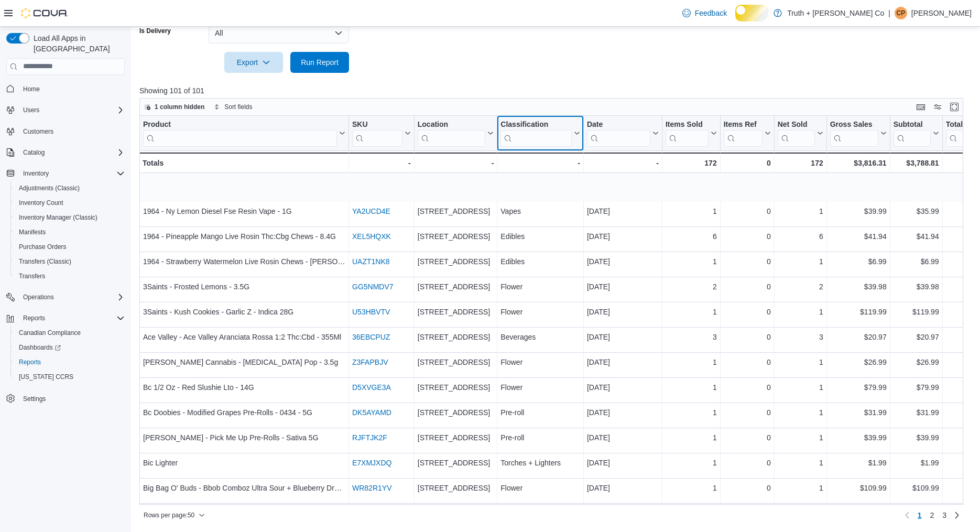 Image resolution: width=980 pixels, height=532 pixels. I want to click on a: Reports, so click(30, 362).